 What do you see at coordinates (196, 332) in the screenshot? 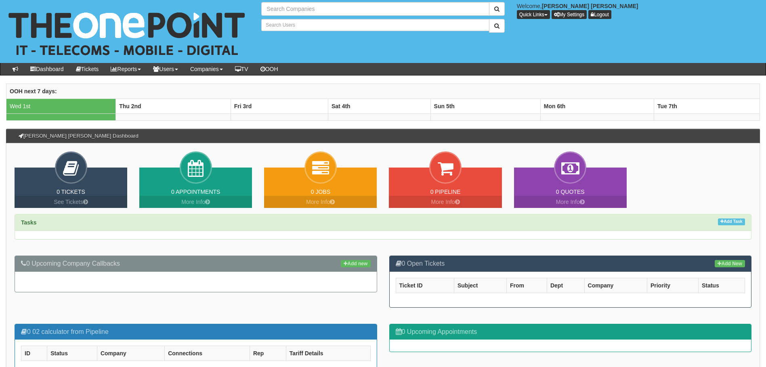
I see `h3: 0 02 calculator from Pipeline` at bounding box center [196, 332].